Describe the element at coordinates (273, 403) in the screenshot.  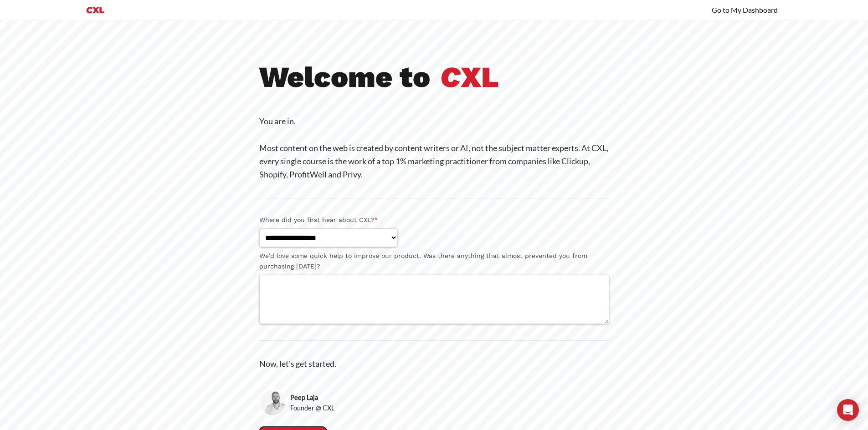
I see `img: Peep Laja, Founder @ CXL` at that location.